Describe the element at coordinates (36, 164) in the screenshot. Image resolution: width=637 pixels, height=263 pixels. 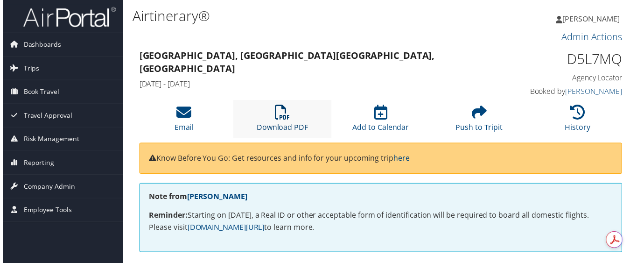
I see `span: Reporting` at that location.